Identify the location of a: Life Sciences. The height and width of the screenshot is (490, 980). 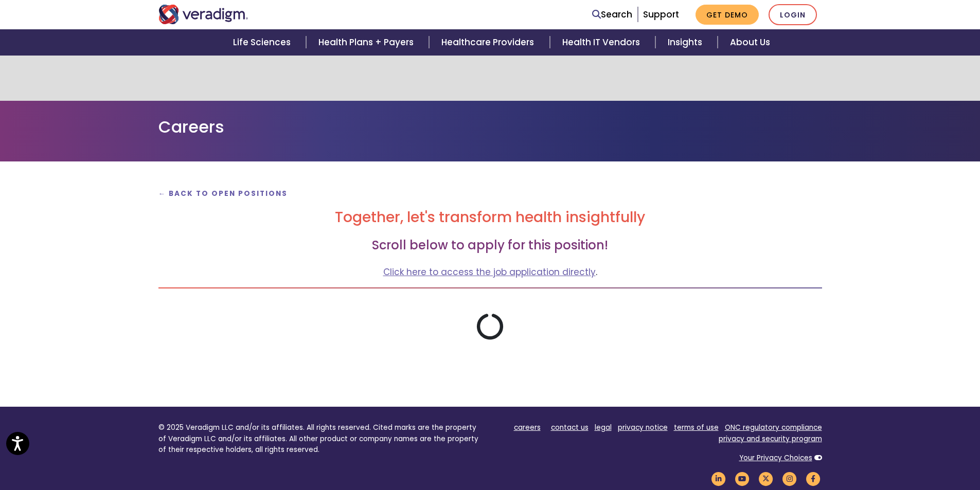
(263, 42).